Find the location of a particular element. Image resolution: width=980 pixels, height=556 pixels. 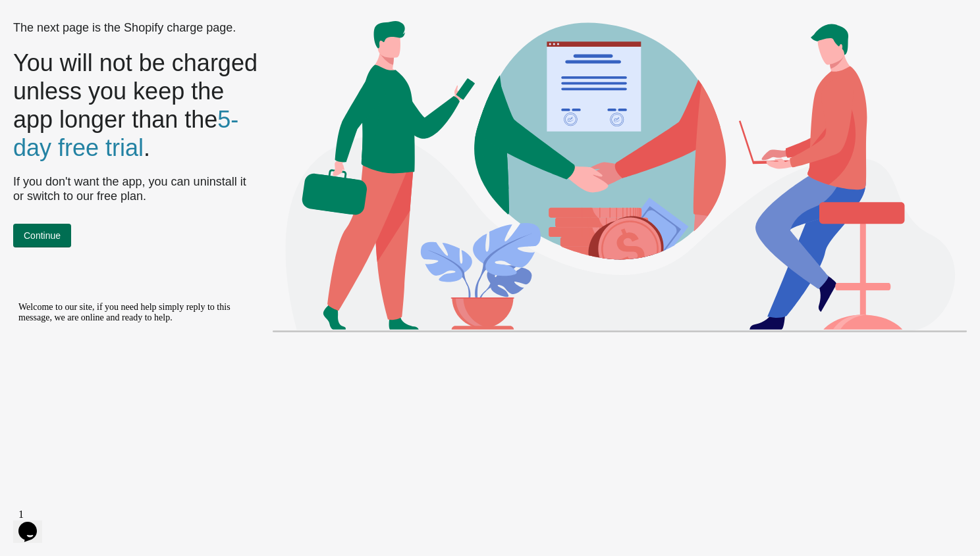

span: 5-day free trial is located at coordinates (126, 133).